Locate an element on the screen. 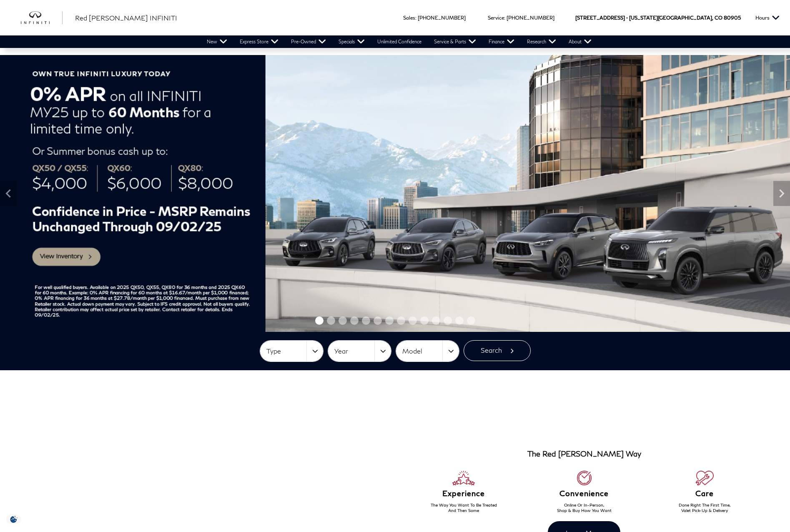  h6: Care is located at coordinates (705, 494).